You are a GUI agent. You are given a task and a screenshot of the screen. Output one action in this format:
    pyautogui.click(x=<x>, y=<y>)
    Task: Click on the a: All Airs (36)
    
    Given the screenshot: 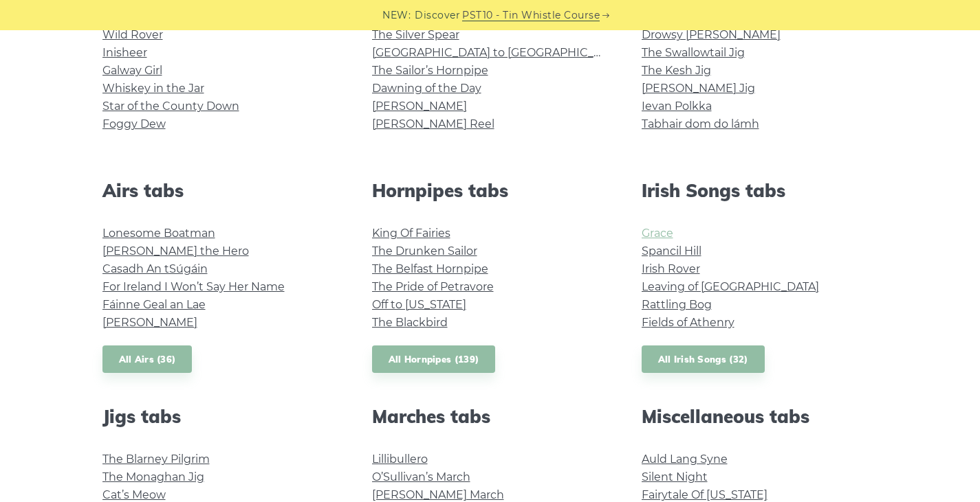 What is the action you would take?
    pyautogui.click(x=147, y=360)
    